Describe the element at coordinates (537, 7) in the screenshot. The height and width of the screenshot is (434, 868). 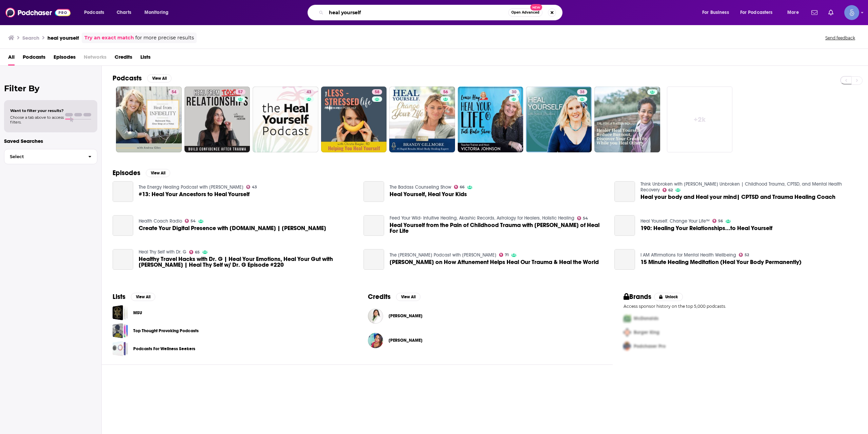
I see `span: New` at that location.